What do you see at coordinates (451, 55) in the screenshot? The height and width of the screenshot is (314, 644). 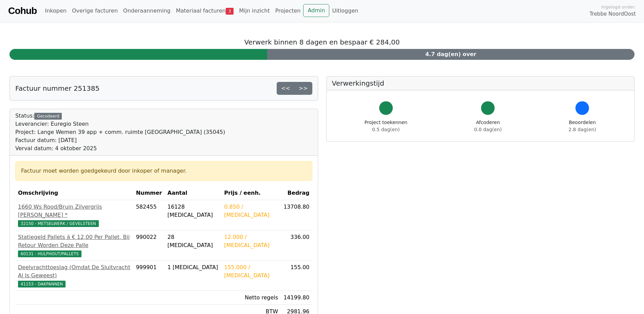 I see `div: 4.7 dag(en) over` at bounding box center [451, 55].